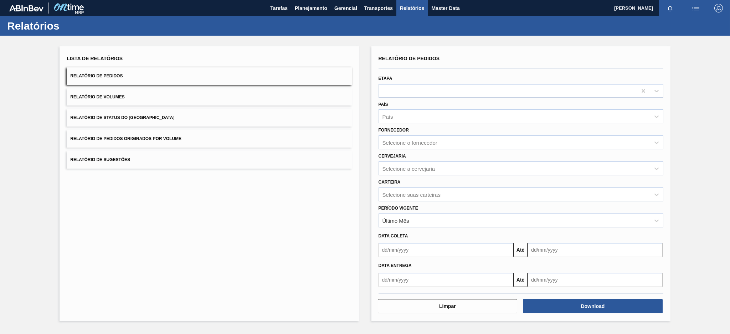  What do you see at coordinates (97, 97) in the screenshot?
I see `span: Relatório de Volumes` at bounding box center [97, 97].